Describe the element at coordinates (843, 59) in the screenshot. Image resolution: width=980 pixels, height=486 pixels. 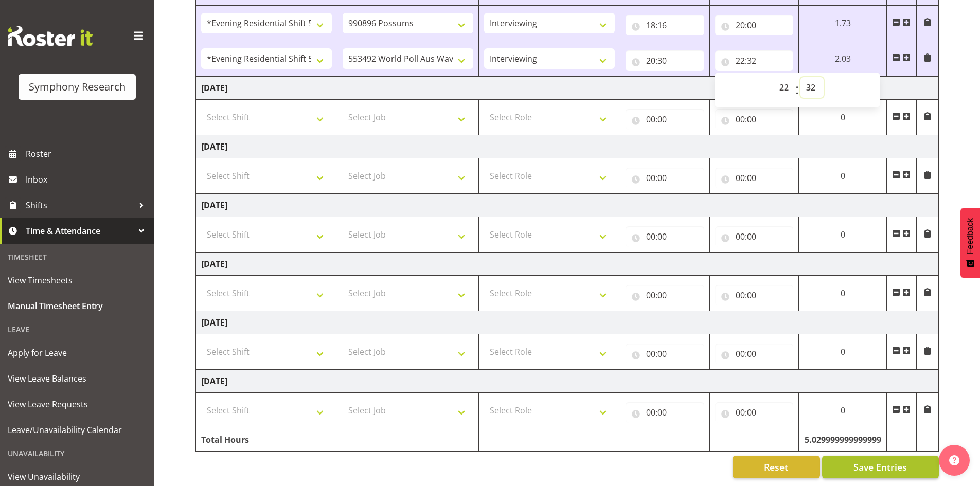
I see `td: 2.03` at that location.